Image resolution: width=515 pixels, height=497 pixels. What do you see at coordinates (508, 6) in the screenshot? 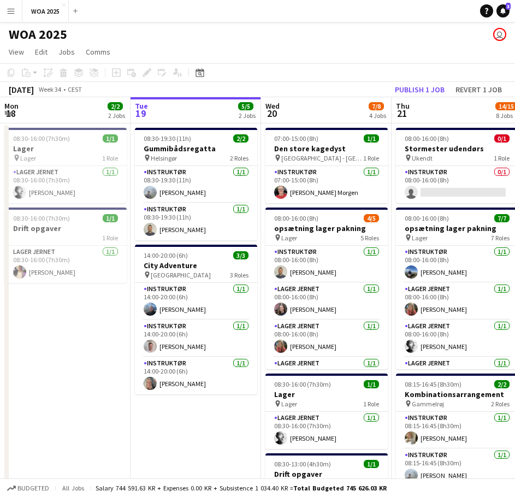
I see `span: 3` at bounding box center [508, 6].